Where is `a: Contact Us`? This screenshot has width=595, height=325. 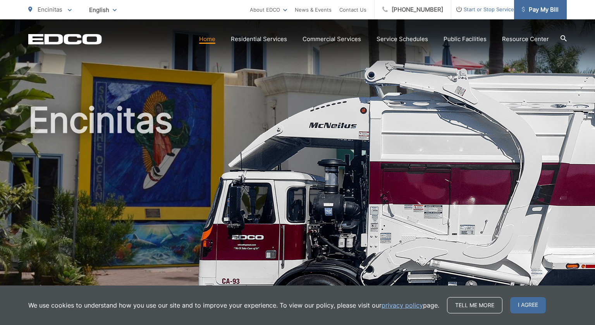 a: Contact Us is located at coordinates (353, 10).